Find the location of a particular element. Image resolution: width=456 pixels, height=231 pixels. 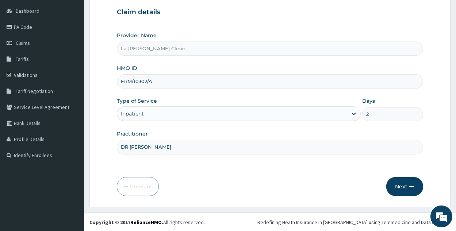

span: Tariffs is located at coordinates (22, 59).